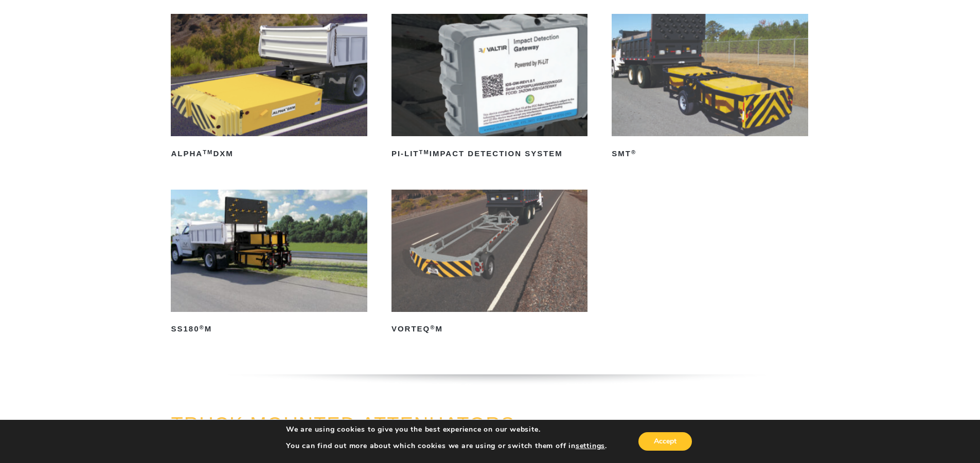  What do you see at coordinates (590, 446) in the screenshot?
I see `button: settings` at bounding box center [590, 446].